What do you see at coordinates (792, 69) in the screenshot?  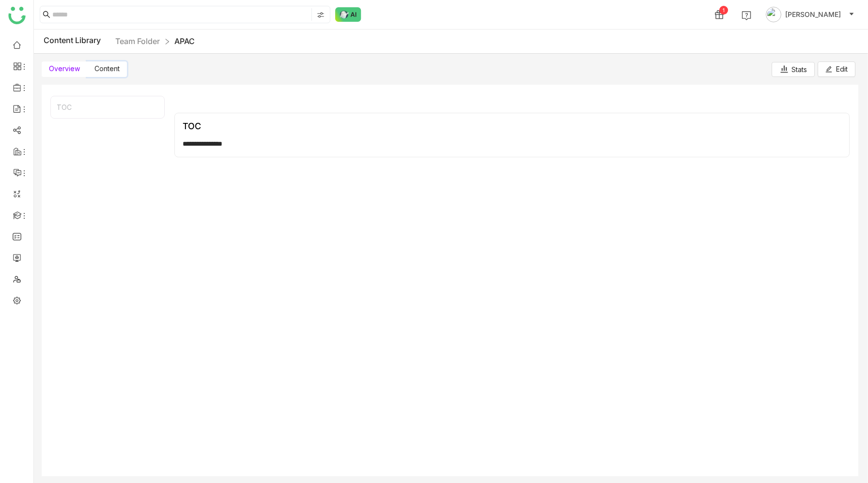 I see `div: Stats` at bounding box center [792, 69].